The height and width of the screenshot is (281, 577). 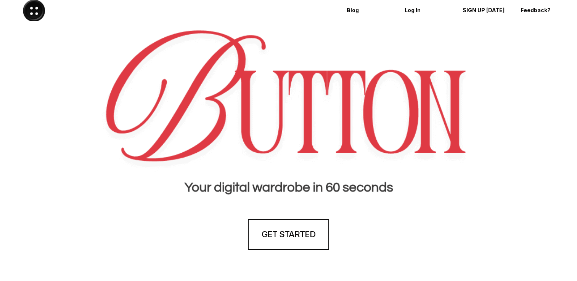 I want to click on h4: GET STARTED, so click(x=288, y=234).